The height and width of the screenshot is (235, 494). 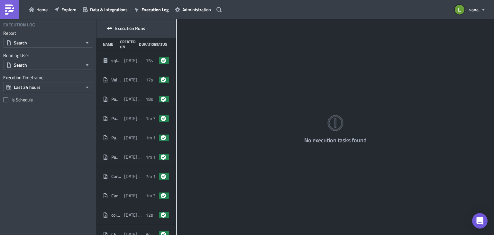 I want to click on span: Validacion creditos sin asignar - SAC, so click(x=116, y=80).